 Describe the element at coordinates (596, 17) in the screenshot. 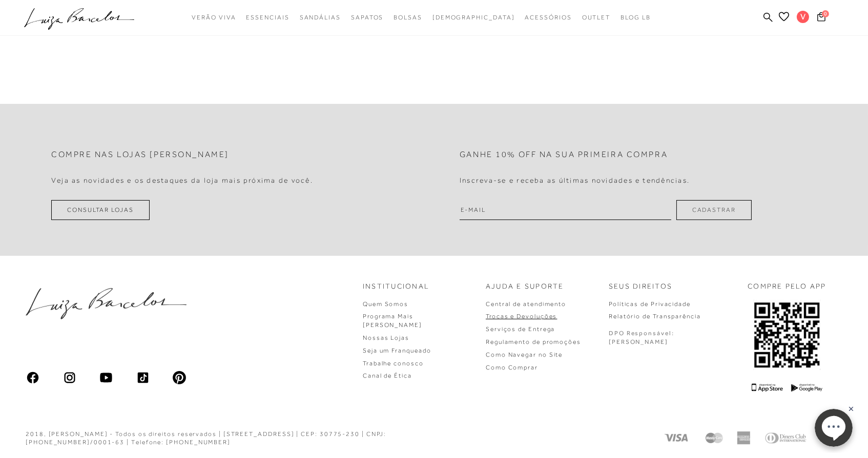

I see `span: Outlet` at that location.